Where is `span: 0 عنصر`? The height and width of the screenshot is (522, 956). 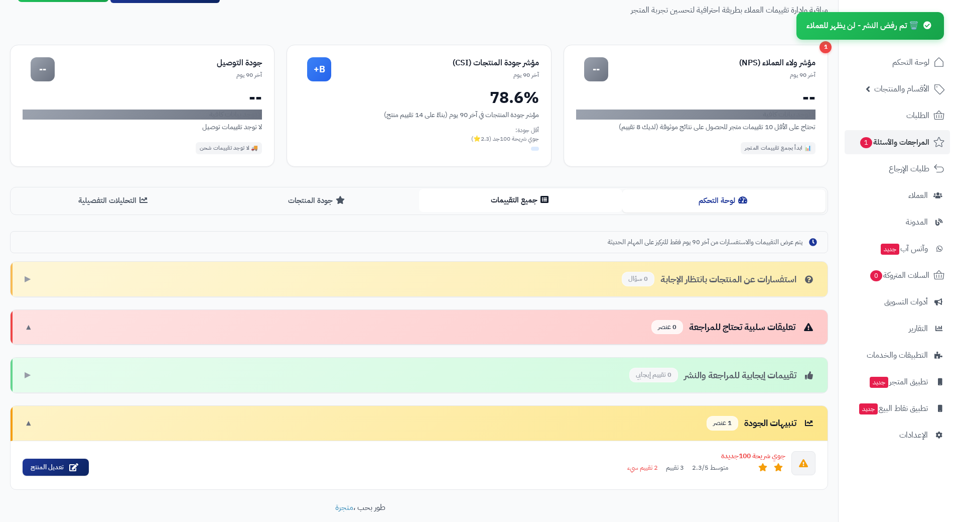
span: 0 عنصر is located at coordinates (667, 327).